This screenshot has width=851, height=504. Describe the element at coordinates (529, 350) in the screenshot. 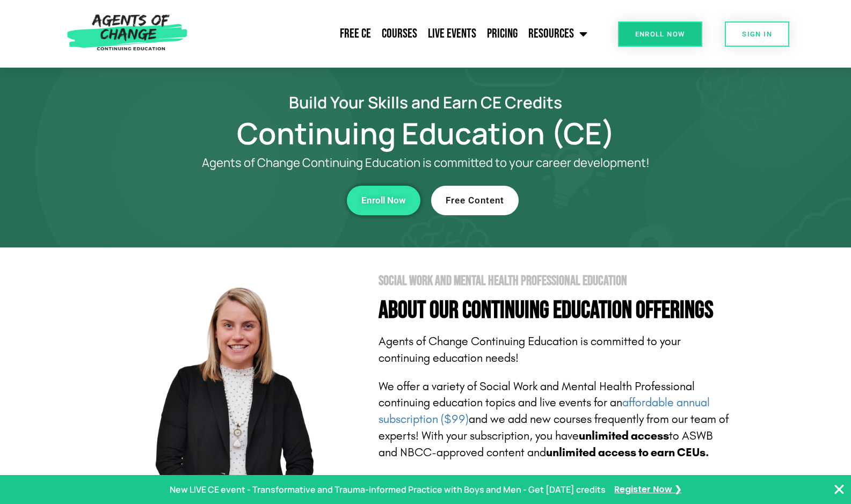

I see `span: Agents of Change Continuing Education is committed to your continuing education needs!` at that location.